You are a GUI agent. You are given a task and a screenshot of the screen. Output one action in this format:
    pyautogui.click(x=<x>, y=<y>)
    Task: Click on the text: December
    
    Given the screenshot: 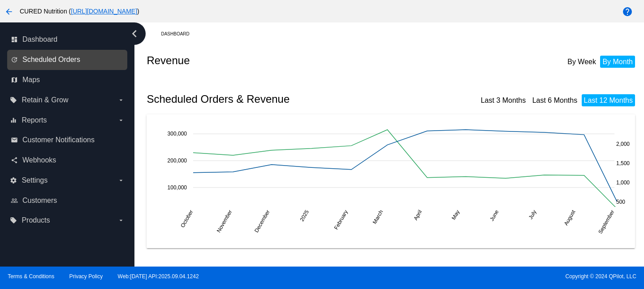 What is the action you would take?
    pyautogui.click(x=262, y=221)
    